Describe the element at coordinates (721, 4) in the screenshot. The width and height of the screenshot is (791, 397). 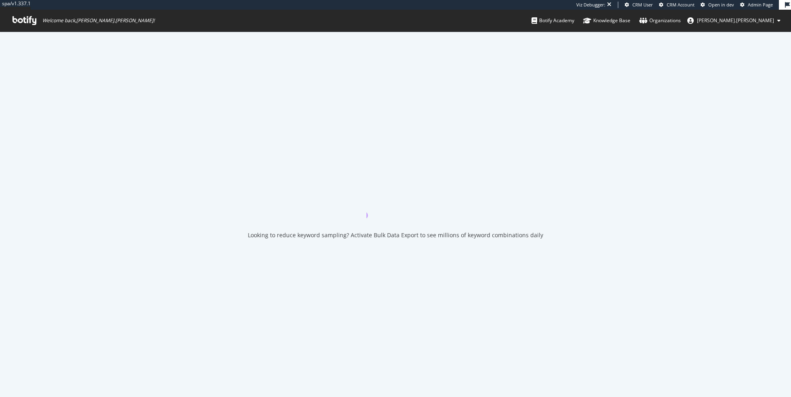
I see `span: Open in dev` at that location.